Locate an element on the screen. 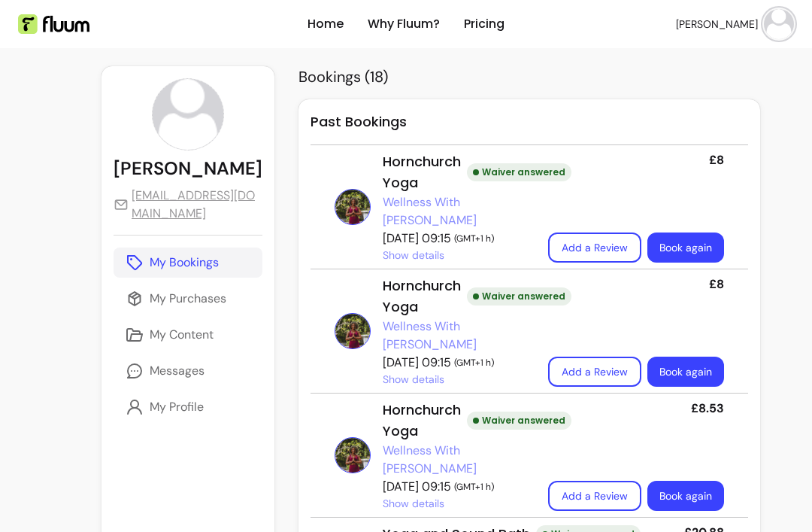  h2: Bookings ( 18 ) is located at coordinates (530, 77).